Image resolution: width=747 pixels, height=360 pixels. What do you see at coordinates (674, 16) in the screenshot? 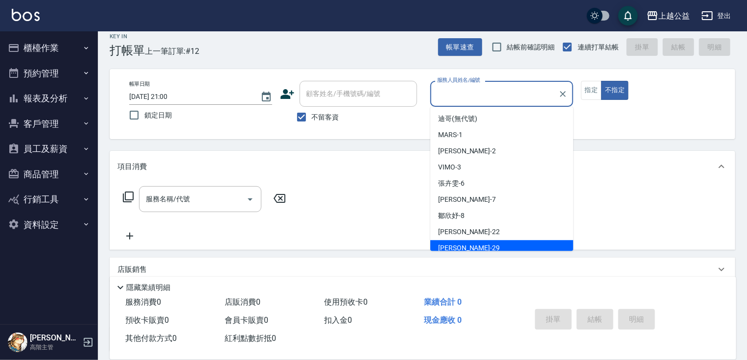
I see `div: 上越公益` at bounding box center [674, 16].